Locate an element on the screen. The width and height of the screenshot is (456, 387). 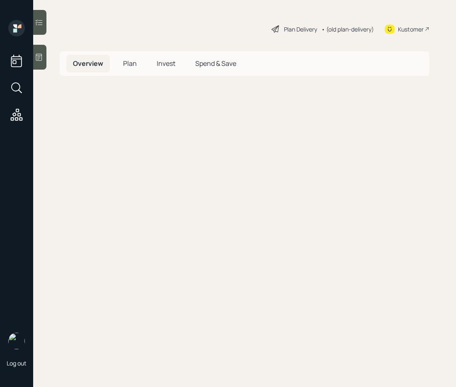
div: Kustomer is located at coordinates (411, 29).